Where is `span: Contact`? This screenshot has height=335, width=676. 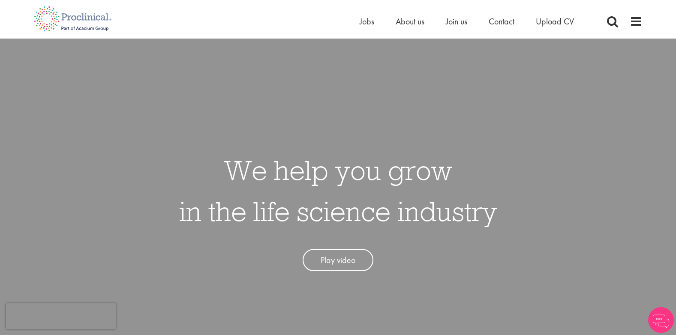 span: Contact is located at coordinates (501, 21).